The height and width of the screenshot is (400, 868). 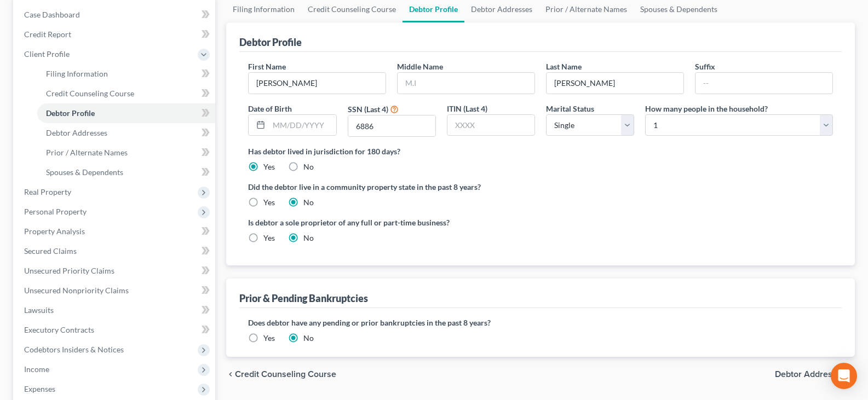 I want to click on a: Credit Counseling Course, so click(x=126, y=94).